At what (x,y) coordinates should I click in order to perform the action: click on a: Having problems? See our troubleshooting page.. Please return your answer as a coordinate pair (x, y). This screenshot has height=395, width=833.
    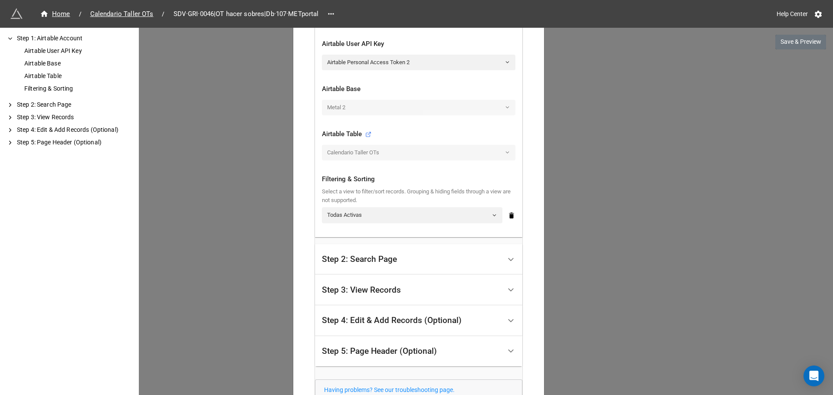
    Looking at the image, I should click on (389, 390).